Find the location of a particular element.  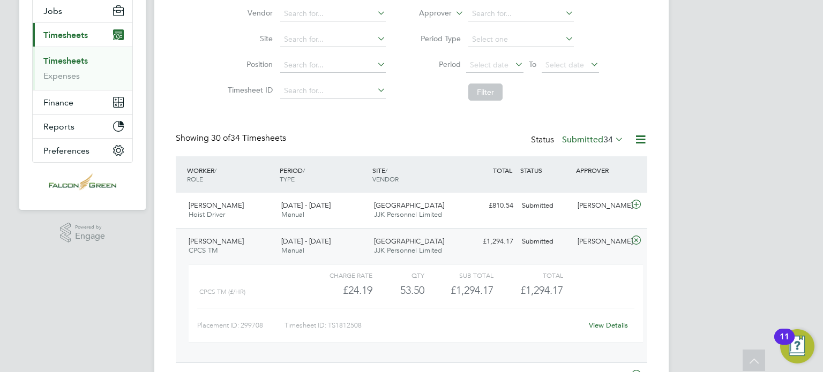

span: Finance is located at coordinates (58, 102).